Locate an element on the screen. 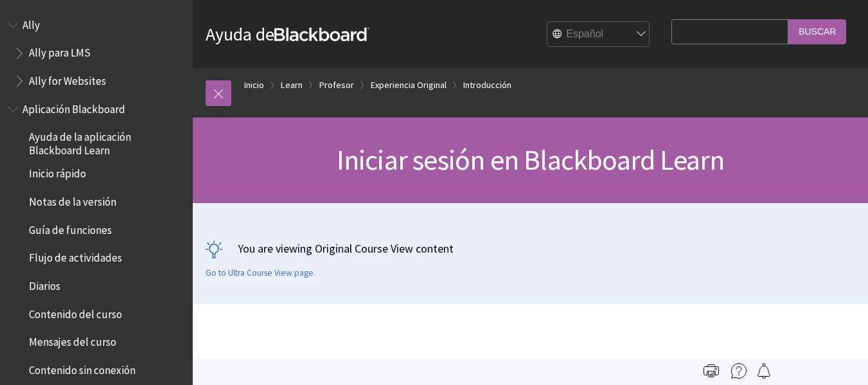 The width and height of the screenshot is (868, 385). span: Flujo de actividades is located at coordinates (76, 256).